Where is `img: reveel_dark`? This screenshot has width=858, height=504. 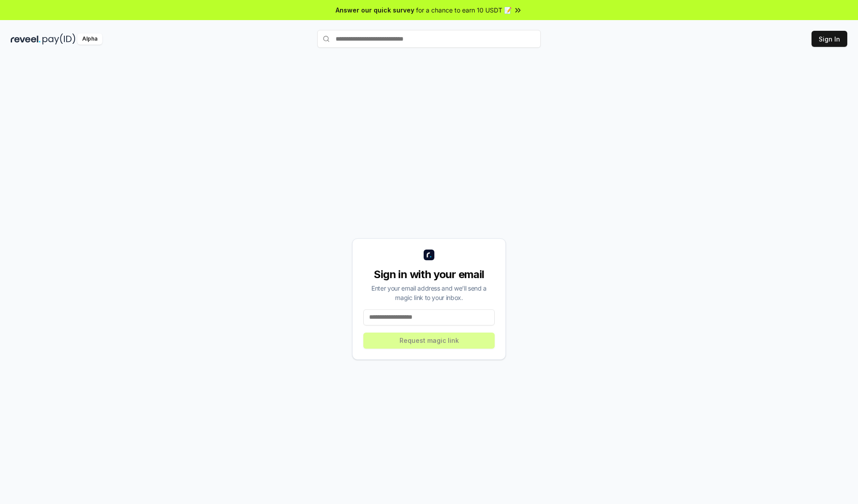 img: reveel_dark is located at coordinates (25, 39).